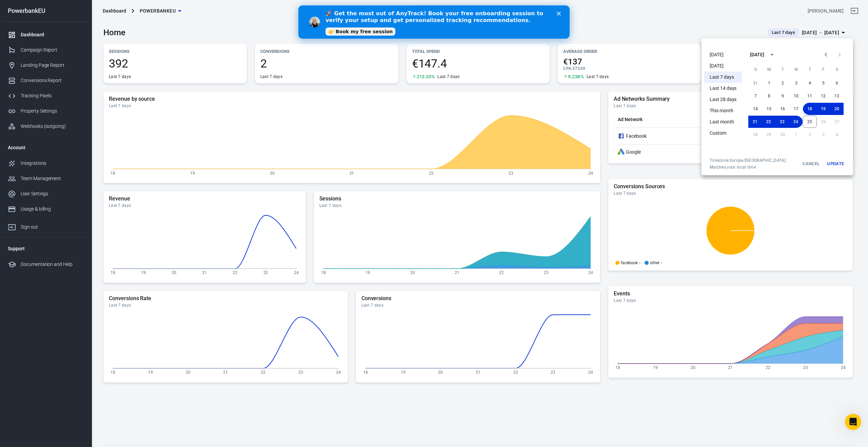  I want to click on span: Wednesday, so click(797, 70).